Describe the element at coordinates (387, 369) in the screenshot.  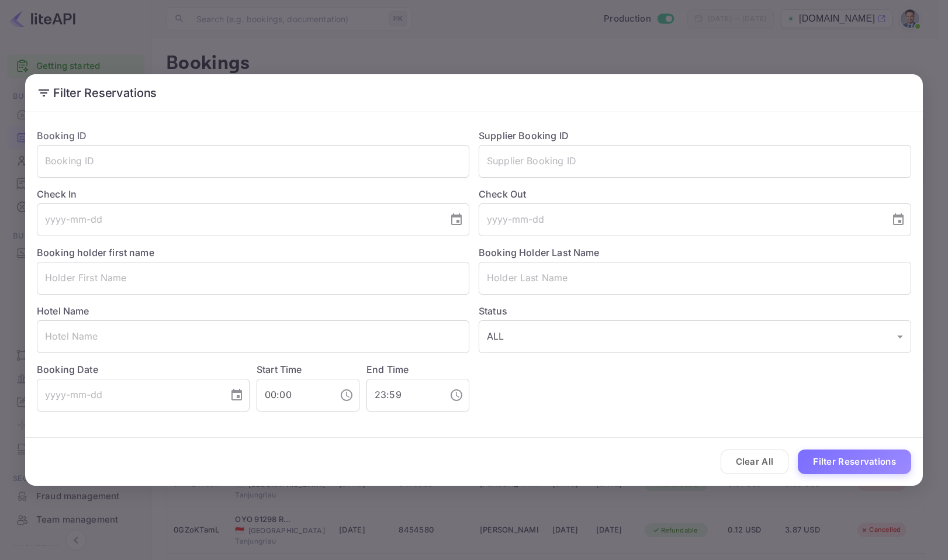
I see `label: End Time` at that location.